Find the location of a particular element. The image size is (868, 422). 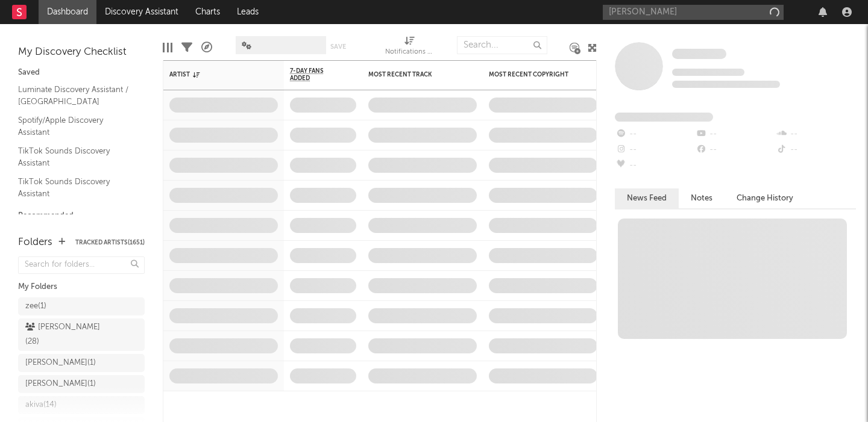

div: Recommended is located at coordinates (81, 216).